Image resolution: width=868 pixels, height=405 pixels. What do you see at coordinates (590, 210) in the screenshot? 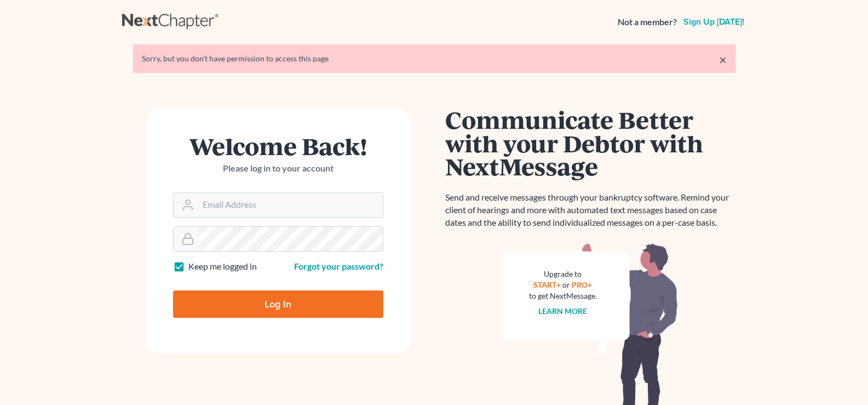
I see `p: Send and receive messages through your bankruptcy software. Remind your client of hearings and mo...` at bounding box center [590, 210].